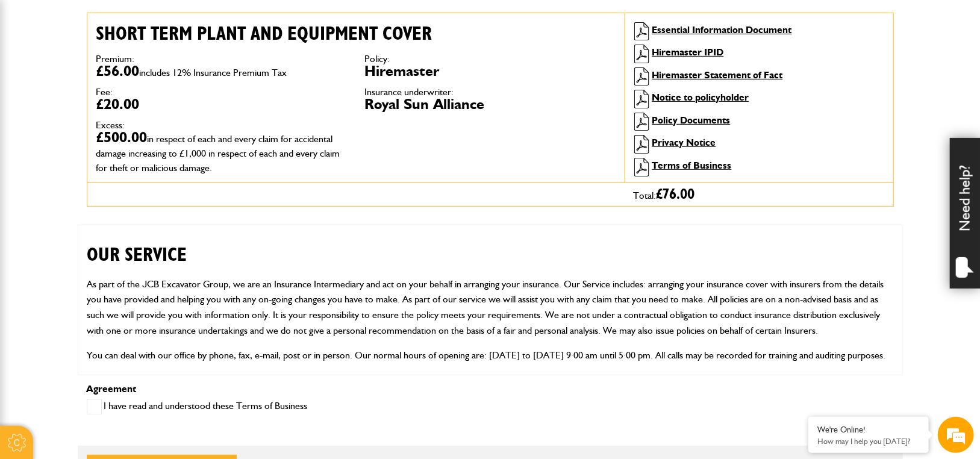 This screenshot has height=459, width=980. I want to click on label: I have read and understood these Terms of Business, so click(197, 407).